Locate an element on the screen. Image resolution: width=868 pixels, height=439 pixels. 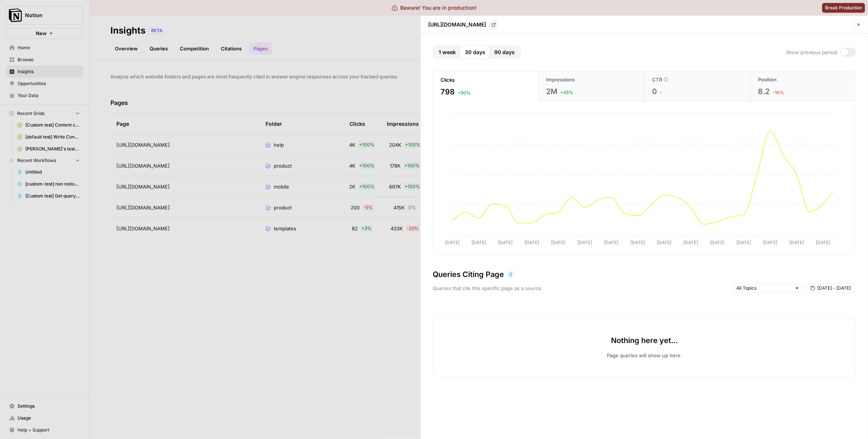
span: -16% is located at coordinates (779, 92).